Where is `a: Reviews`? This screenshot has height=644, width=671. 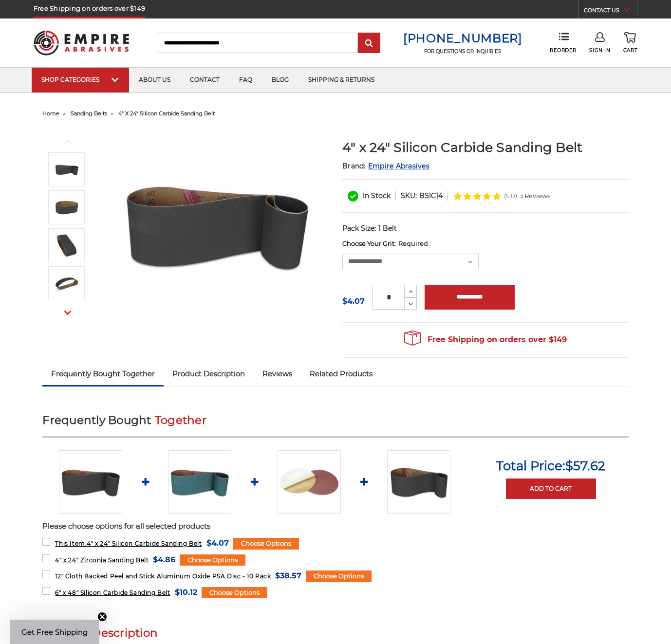
a: Reviews is located at coordinates (277, 374).